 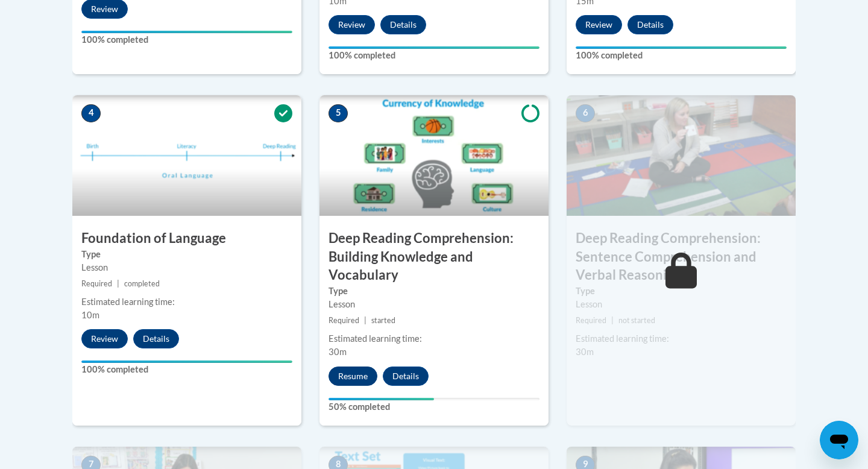 I want to click on span: 5, so click(x=338, y=114).